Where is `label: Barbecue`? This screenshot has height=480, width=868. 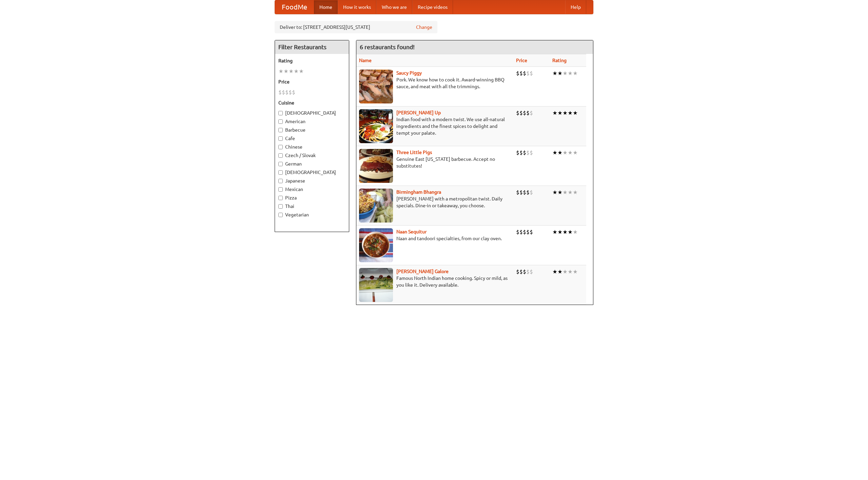
label: Barbecue is located at coordinates (312, 130).